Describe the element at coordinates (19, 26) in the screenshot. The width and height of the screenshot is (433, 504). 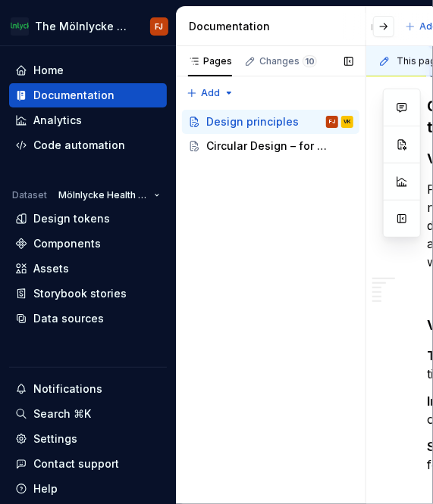
I see `img: 91fb9bbd-befe-470e-ae9b-8b56c3f0f44a.png` at that location.